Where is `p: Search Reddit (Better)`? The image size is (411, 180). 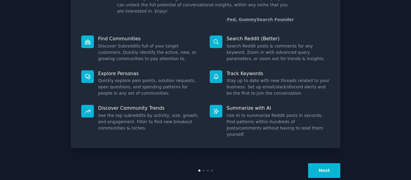
p: Search Reddit (Better) is located at coordinates (278, 38).